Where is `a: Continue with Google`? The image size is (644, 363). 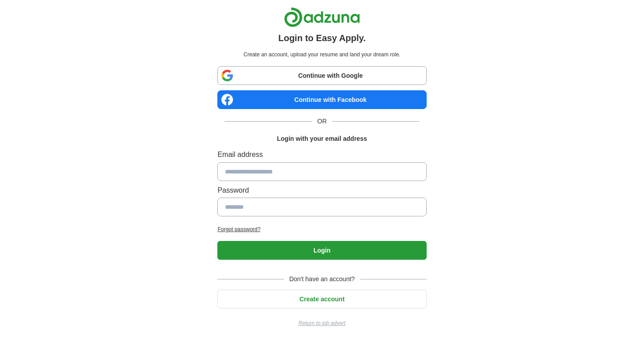
a: Continue with Google is located at coordinates (321, 75).